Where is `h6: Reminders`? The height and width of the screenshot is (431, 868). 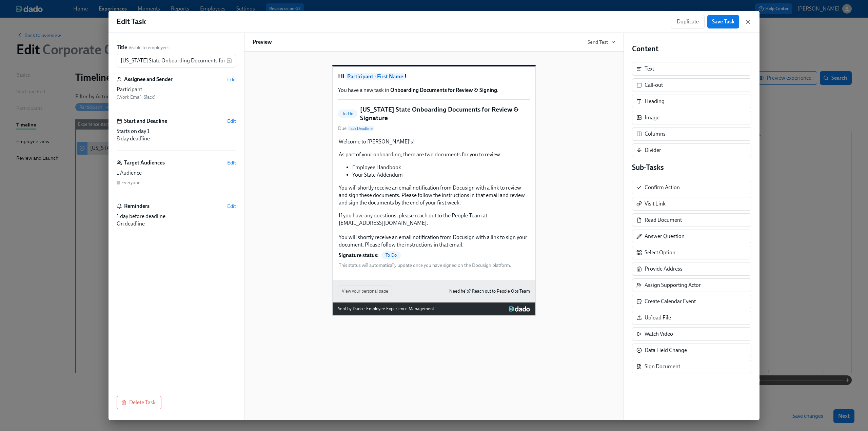 h6: Reminders is located at coordinates (137, 207).